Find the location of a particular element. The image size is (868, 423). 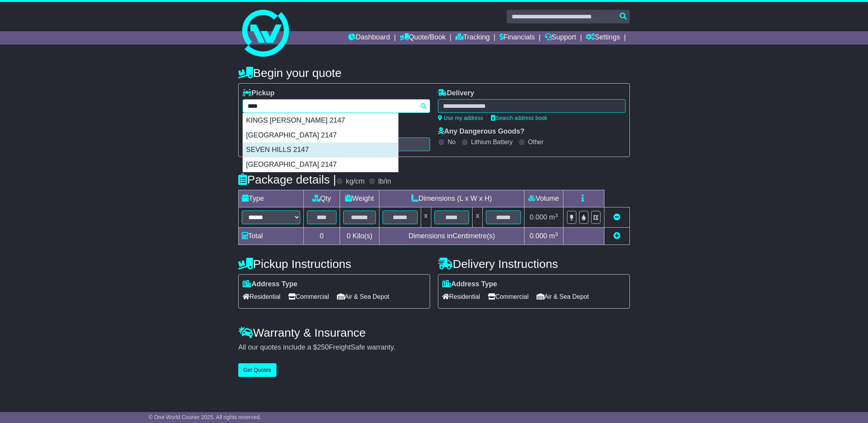

label: Delivery is located at coordinates (456, 93).